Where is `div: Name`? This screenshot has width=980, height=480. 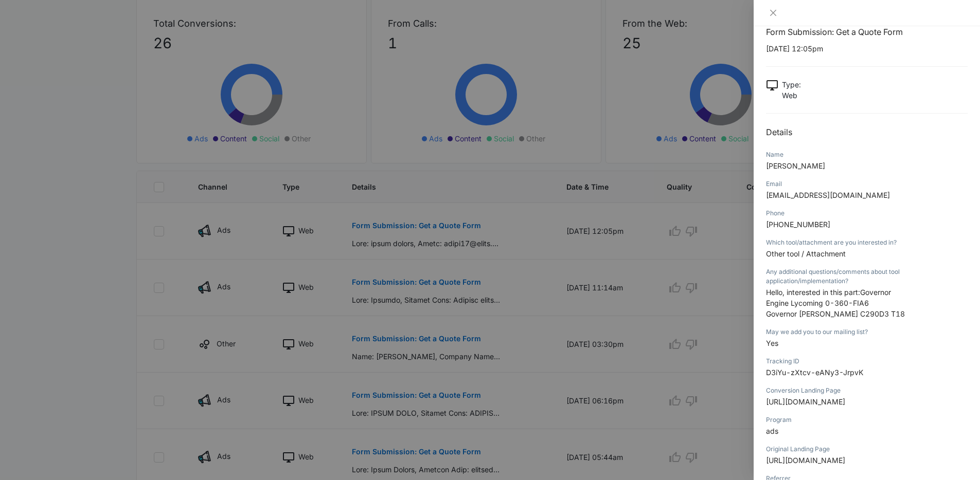
div: Name is located at coordinates (867, 155).